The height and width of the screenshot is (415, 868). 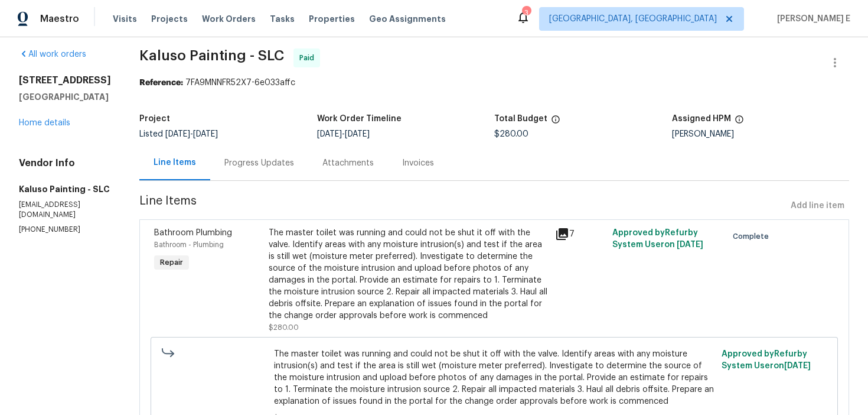 What do you see at coordinates (212, 55) in the screenshot?
I see `span: Kaluso Painting - SLC` at bounding box center [212, 55].